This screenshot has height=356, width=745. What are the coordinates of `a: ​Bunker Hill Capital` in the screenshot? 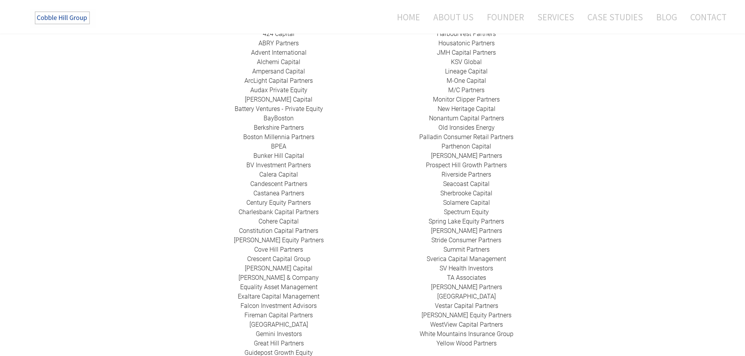 It's located at (279, 156).